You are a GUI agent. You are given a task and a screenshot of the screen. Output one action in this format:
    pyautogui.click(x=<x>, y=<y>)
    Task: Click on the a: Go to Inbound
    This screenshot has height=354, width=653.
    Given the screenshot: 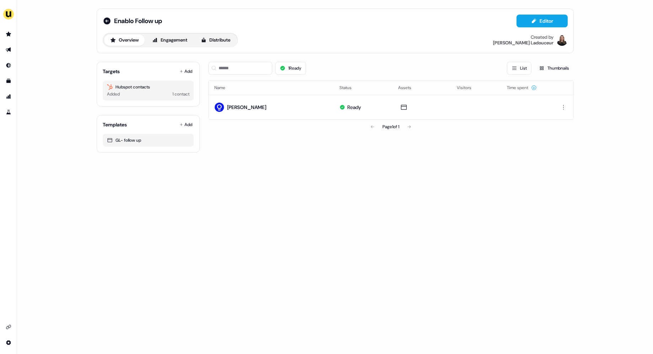 What is the action you would take?
    pyautogui.click(x=9, y=65)
    